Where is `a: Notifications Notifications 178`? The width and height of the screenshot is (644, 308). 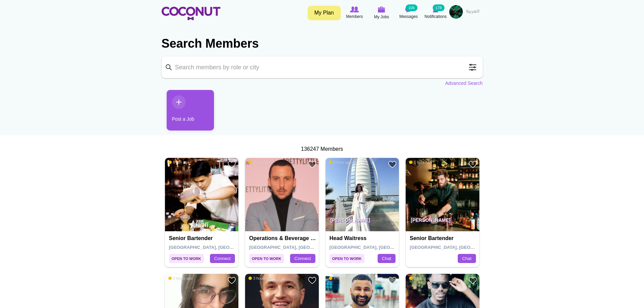 a: Notifications Notifications 178 is located at coordinates (436, 13).